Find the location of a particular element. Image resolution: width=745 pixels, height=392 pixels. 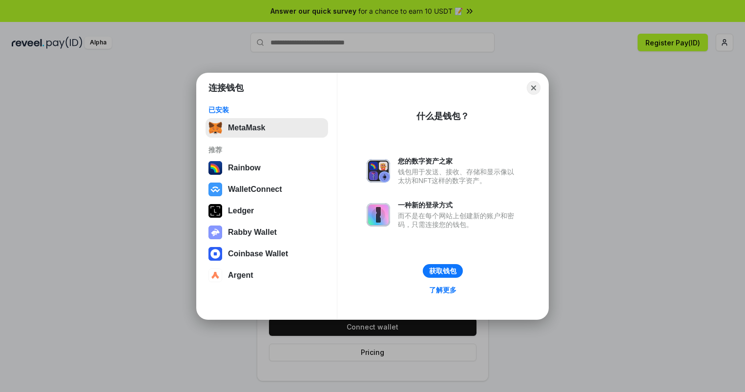

h1: 连接钱包 is located at coordinates (226, 88).